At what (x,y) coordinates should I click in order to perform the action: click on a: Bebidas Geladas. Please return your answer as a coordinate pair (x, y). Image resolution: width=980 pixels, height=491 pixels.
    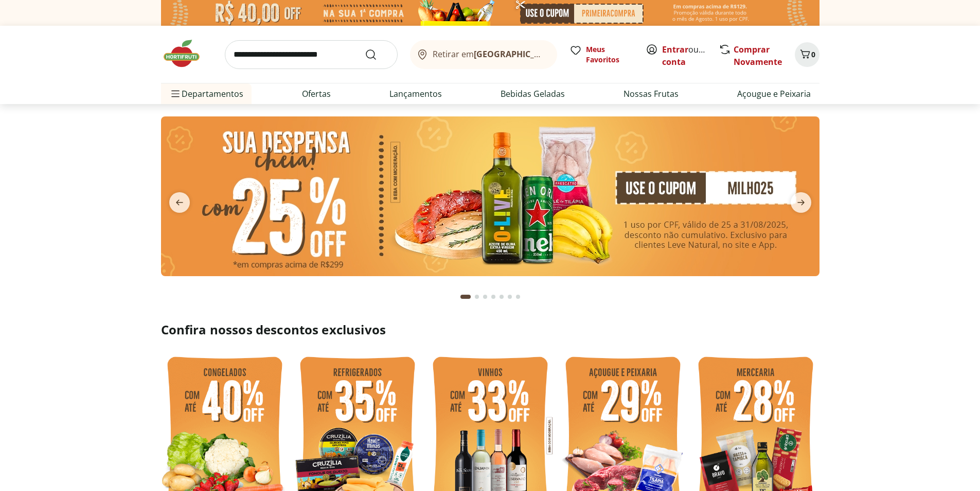
    Looking at the image, I should click on (533, 93).